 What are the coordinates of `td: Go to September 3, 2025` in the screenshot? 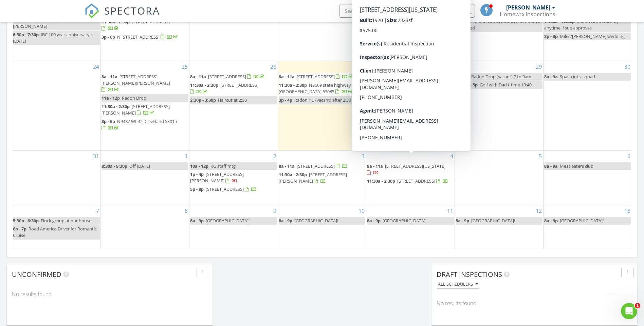 It's located at (322, 178).